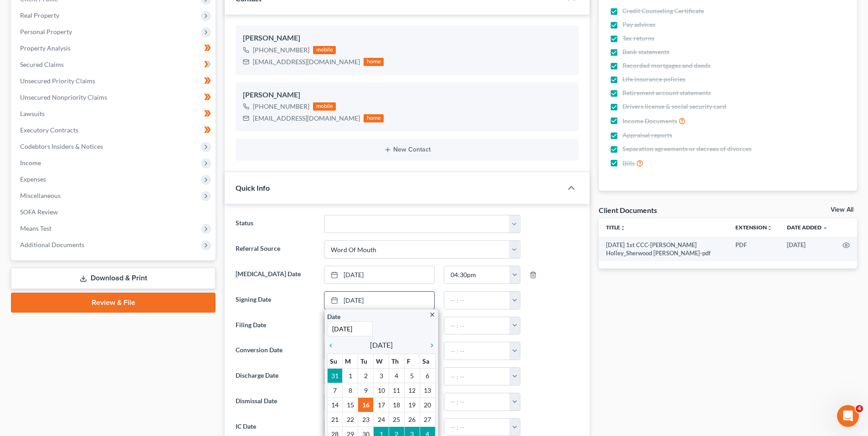 This screenshot has height=436, width=868. Describe the element at coordinates (39, 212) in the screenshot. I see `span: SOFA Review` at that location.